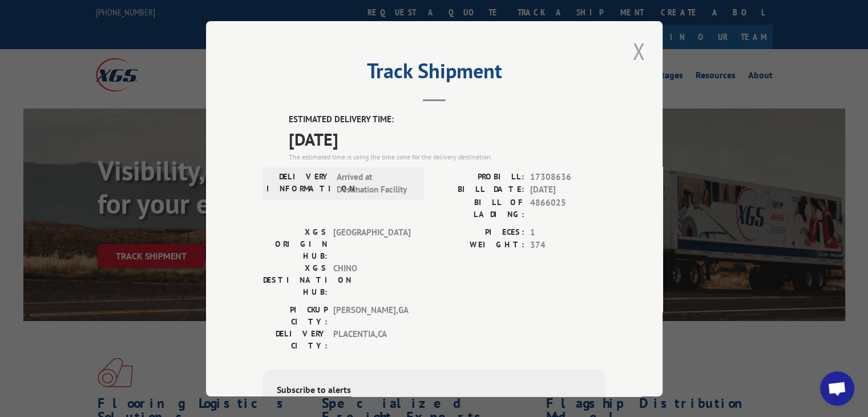 This screenshot has height=417, width=868. I want to click on label: BILL OF LADING:, so click(480, 208).